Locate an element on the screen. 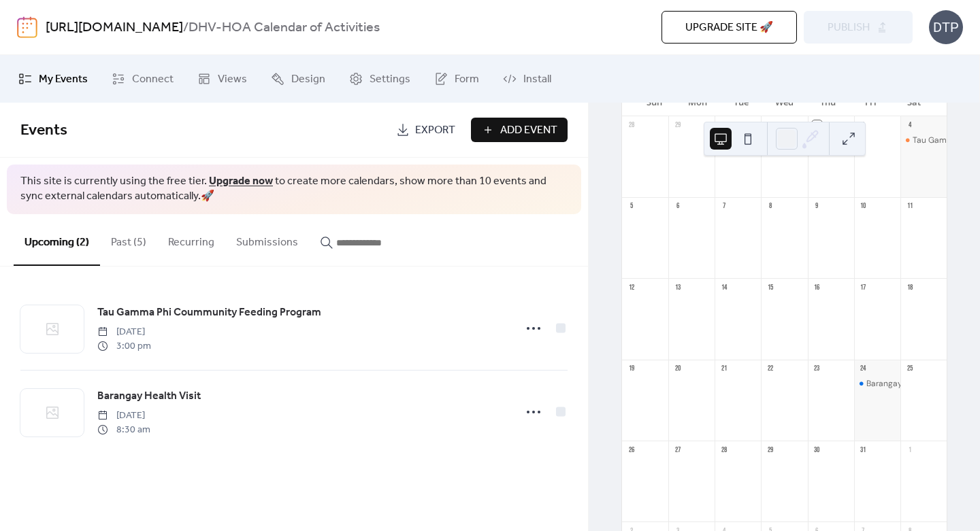 The height and width of the screenshot is (531, 980). a: Upgrade now is located at coordinates (241, 181).